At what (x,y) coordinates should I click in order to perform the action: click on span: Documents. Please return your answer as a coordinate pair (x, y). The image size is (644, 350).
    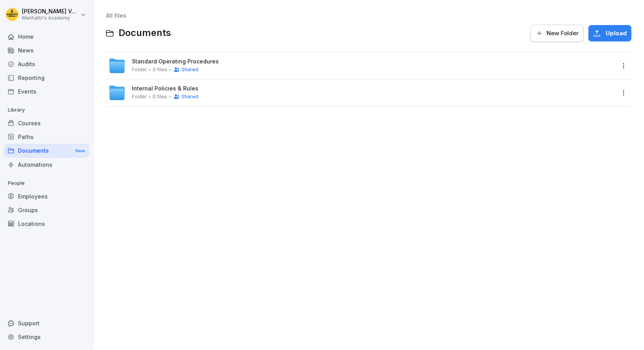
    Looking at the image, I should click on (145, 33).